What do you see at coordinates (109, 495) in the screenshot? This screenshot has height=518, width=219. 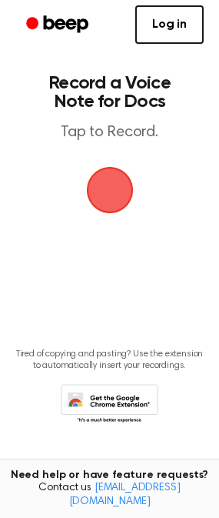 I see `span: Contact us` at bounding box center [109, 495].